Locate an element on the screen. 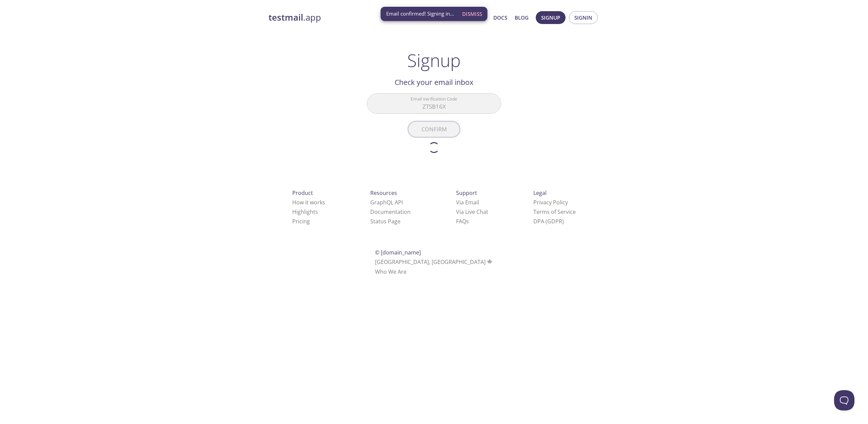 The image size is (868, 424). a: testmail.app is located at coordinates (348, 18).